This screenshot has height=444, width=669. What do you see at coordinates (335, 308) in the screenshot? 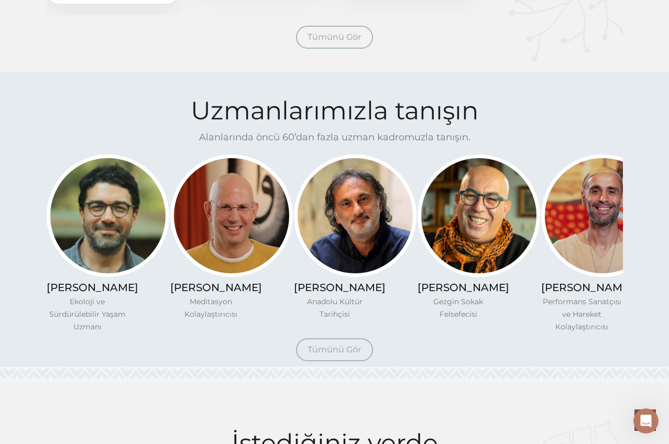
I see `span: Anadolu Kültür Tarihçisi` at bounding box center [335, 308].